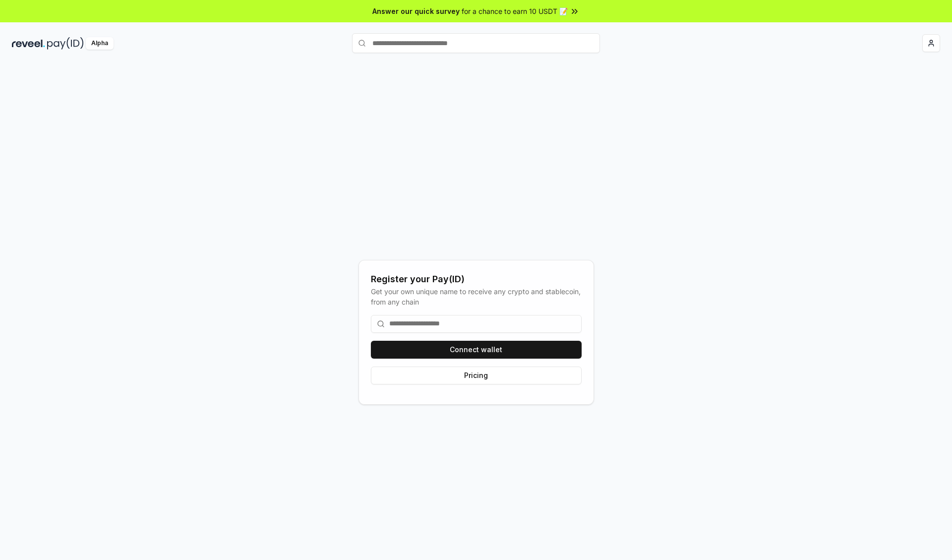  What do you see at coordinates (476, 279) in the screenshot?
I see `div: Register your Pay(ID)` at bounding box center [476, 279].